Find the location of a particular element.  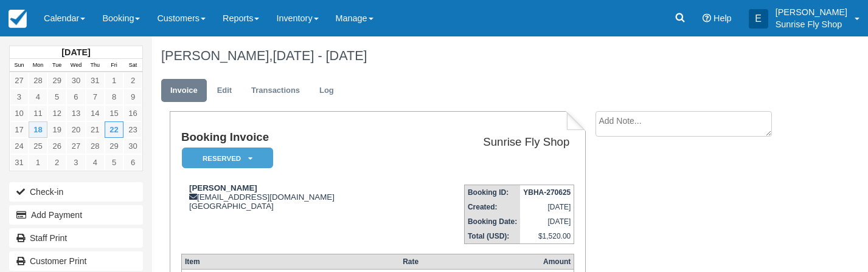

th: Mon is located at coordinates (37, 65).